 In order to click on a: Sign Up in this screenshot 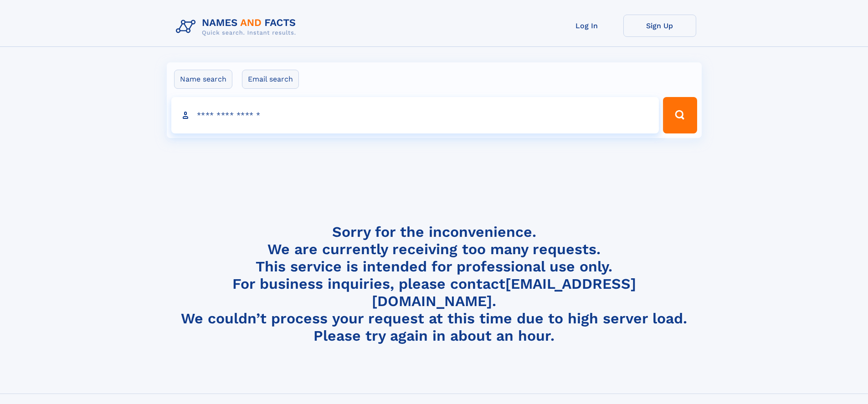, I will do `click(660, 26)`.